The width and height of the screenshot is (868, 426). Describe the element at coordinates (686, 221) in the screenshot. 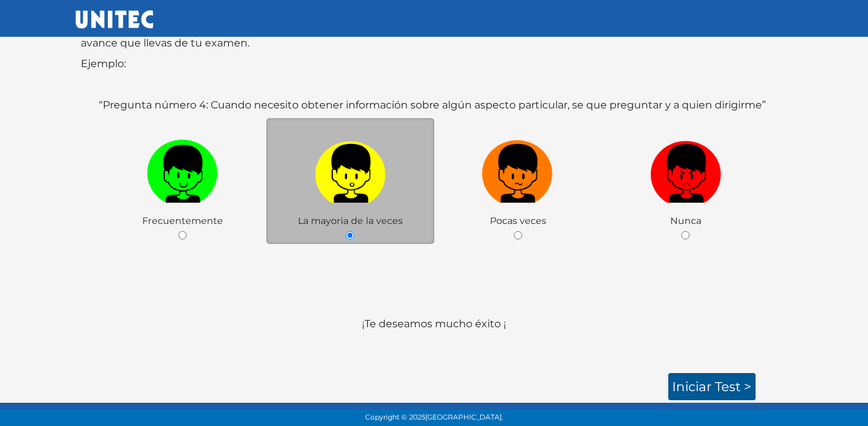

I see `span: Nunca` at that location.